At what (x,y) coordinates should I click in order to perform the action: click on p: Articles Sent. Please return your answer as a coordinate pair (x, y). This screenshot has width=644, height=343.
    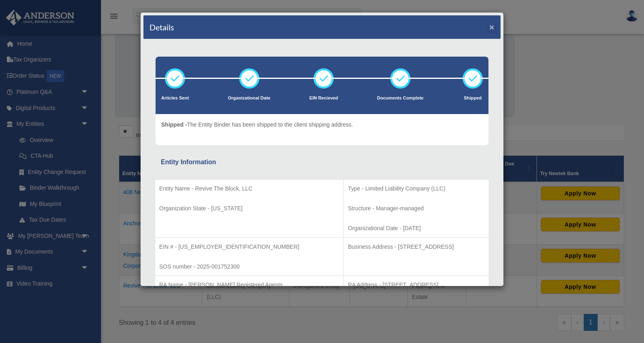
    Looking at the image, I should click on (175, 98).